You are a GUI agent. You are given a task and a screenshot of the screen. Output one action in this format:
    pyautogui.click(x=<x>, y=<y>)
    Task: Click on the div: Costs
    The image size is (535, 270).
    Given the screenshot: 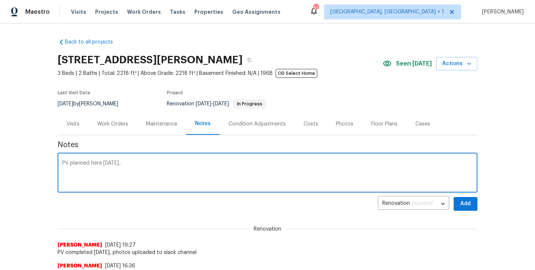 What is the action you would take?
    pyautogui.click(x=311, y=124)
    